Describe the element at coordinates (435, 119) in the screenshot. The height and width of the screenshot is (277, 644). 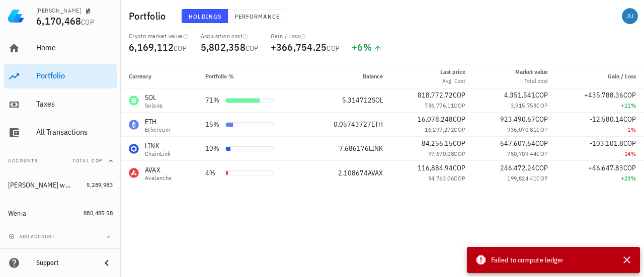
I see `span: 16,078,248` at that location.